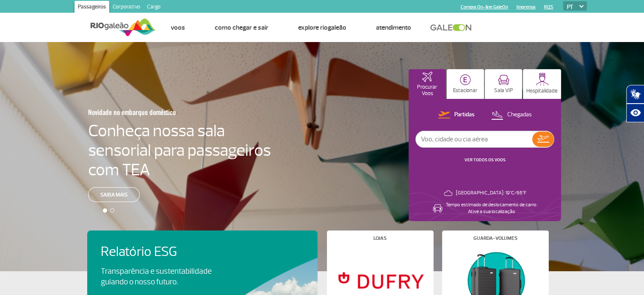 The height and width of the screenshot is (295, 644). Describe the element at coordinates (202, 266) in the screenshot. I see `a: Relatório ESGTransparência e sustentabilidade guiando o nosso futuro.` at that location.